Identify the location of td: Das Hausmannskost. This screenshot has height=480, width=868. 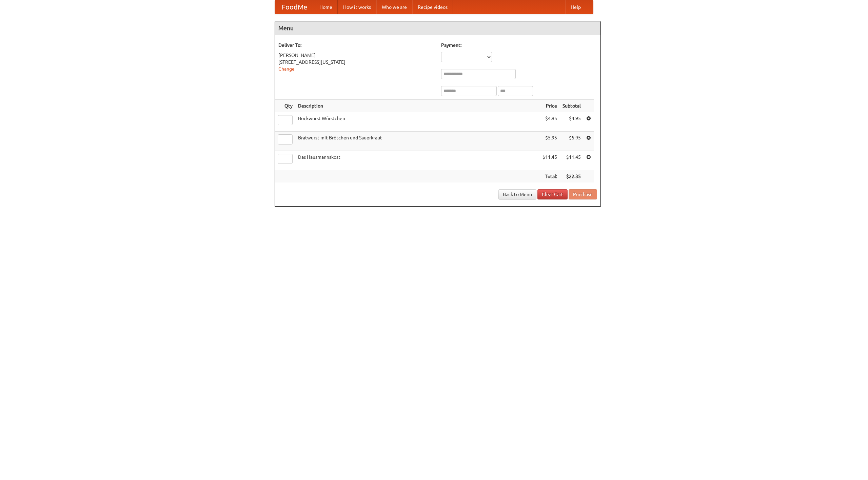
(417, 160).